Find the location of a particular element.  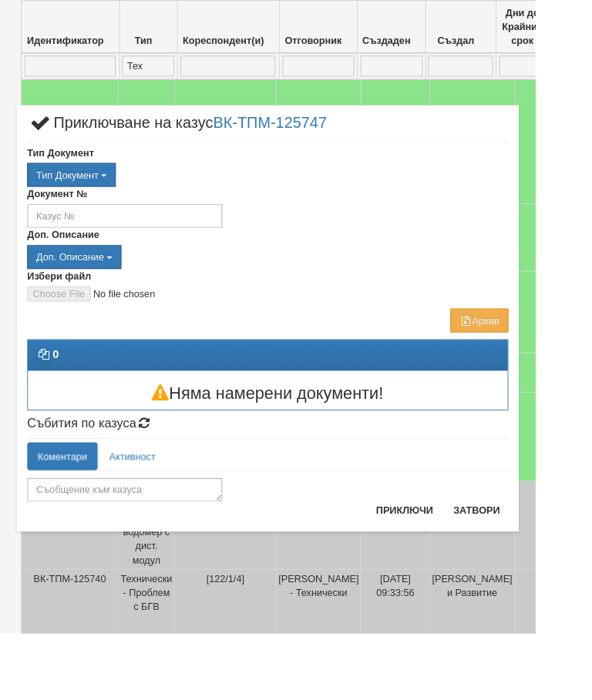

span: Доп. Описание is located at coordinates (77, 285).